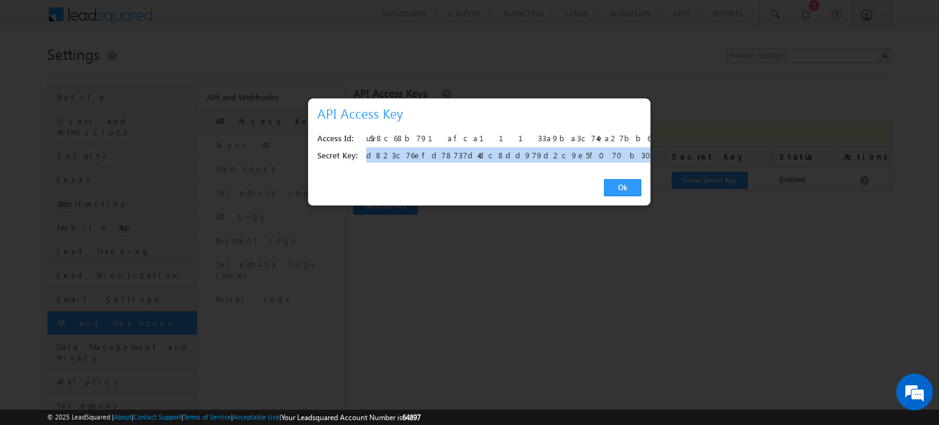  I want to click on div: Access Id:, so click(337, 139).